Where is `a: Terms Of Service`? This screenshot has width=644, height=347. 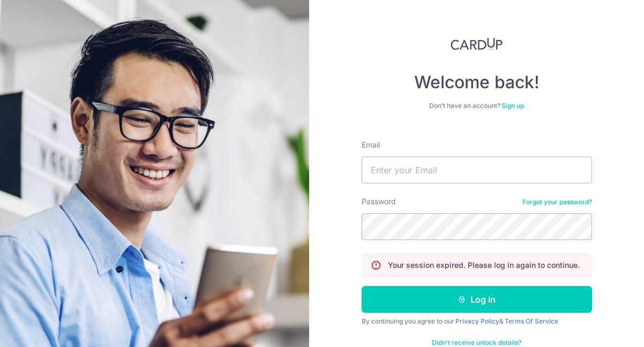
a: Terms Of Service is located at coordinates (531, 321).